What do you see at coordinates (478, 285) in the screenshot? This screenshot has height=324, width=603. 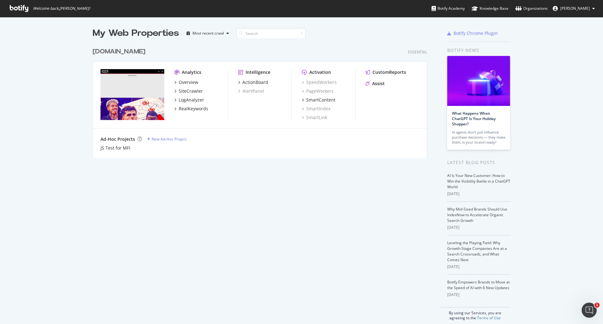 I see `a: Botify Empowers Brands to Move at the Speed of AI with 6 New Updates` at bounding box center [478, 285].